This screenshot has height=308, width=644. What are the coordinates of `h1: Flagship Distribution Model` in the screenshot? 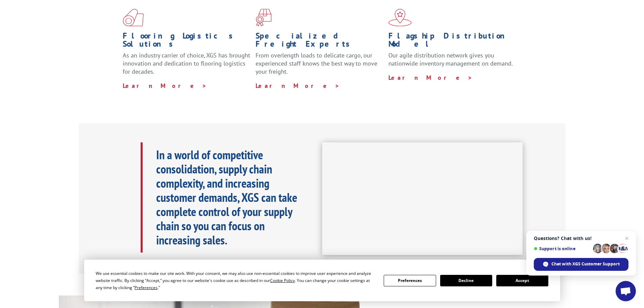 It's located at (452, 42).